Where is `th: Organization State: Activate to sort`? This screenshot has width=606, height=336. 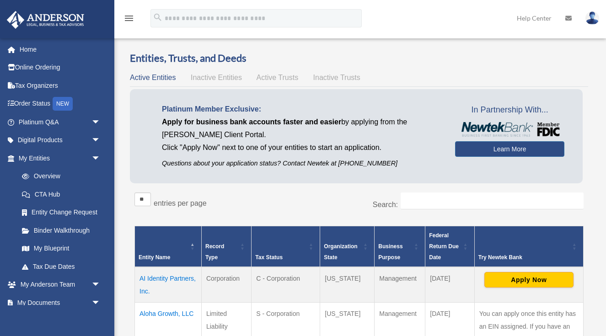
th: Organization State: Activate to sort is located at coordinates (347, 247).